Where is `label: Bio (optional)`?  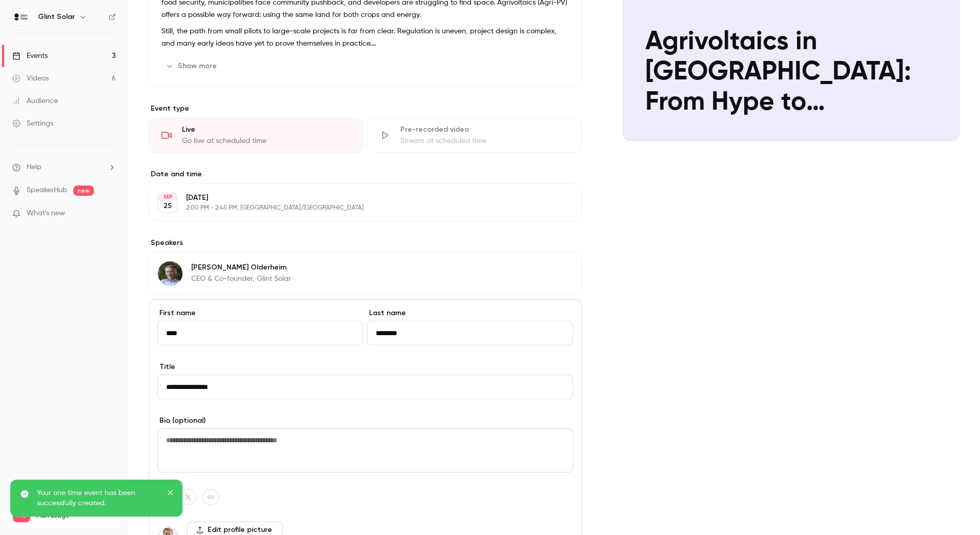 label: Bio (optional) is located at coordinates (365, 420).